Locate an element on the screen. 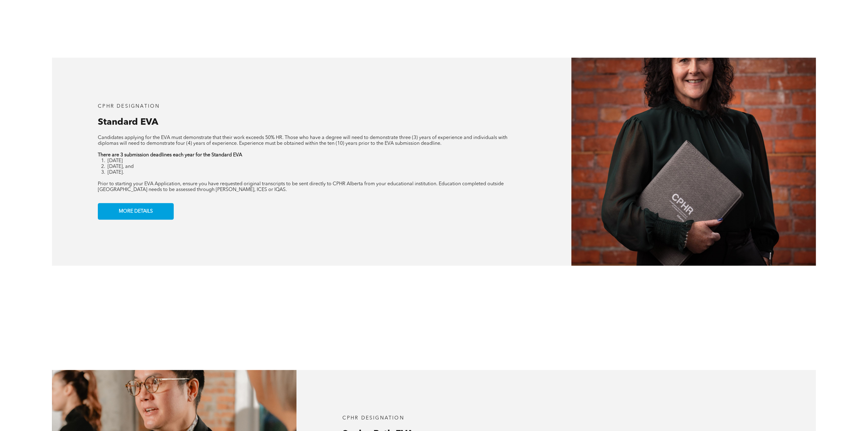 The width and height of the screenshot is (868, 431). a: MORE DETAILS is located at coordinates (136, 212).